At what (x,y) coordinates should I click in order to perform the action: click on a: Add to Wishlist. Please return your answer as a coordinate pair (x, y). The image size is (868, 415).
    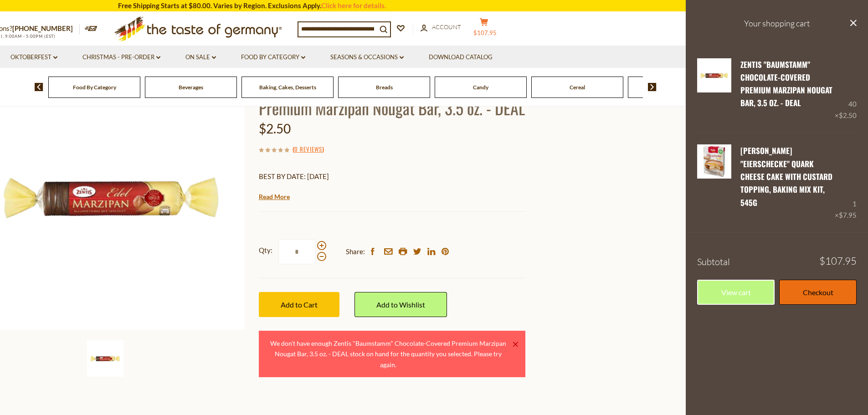
    Looking at the image, I should click on (401, 305).